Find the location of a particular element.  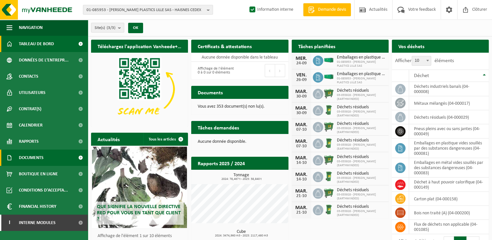

h2: Téléchargez l'application Vanheede+ maintenant! is located at coordinates (139, 46).